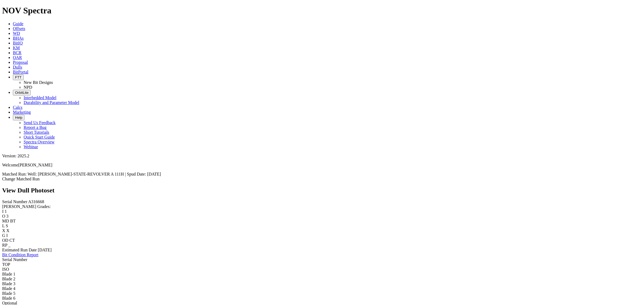  I want to click on span: Guide, so click(18, 24).